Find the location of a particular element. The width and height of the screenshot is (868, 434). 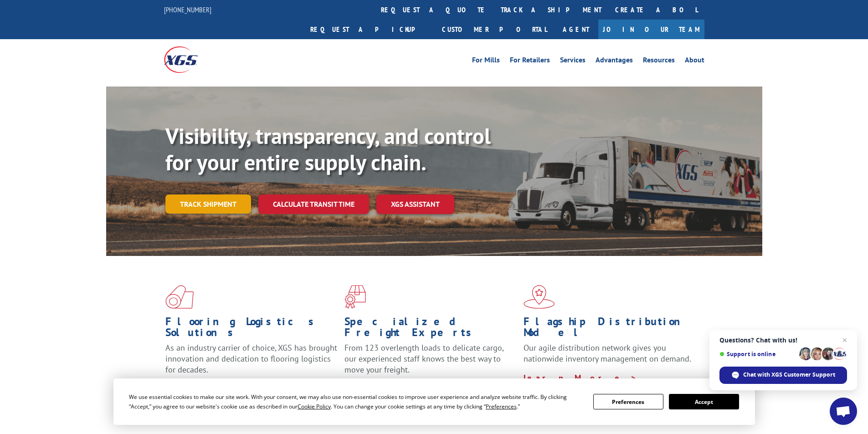

h1: Flooring Logistics Solutions is located at coordinates (252, 330).